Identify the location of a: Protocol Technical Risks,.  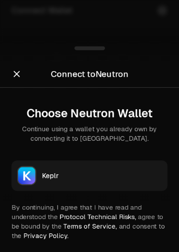
(98, 216).